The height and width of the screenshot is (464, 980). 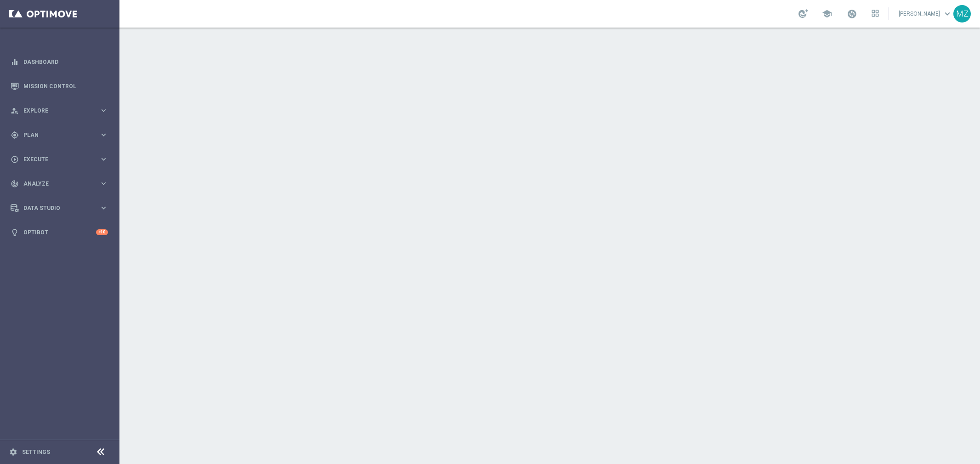 What do you see at coordinates (60, 62) in the screenshot?
I see `div: equalizer Dashboard` at bounding box center [60, 62].